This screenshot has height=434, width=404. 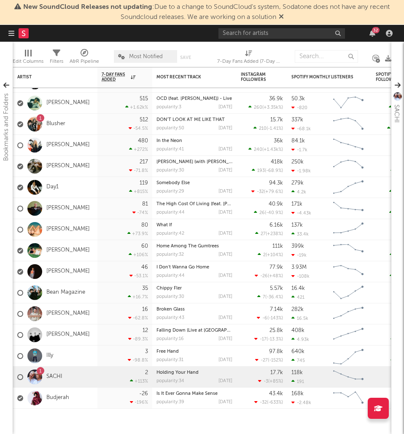 I want to click on span: +85 %, so click(x=275, y=382).